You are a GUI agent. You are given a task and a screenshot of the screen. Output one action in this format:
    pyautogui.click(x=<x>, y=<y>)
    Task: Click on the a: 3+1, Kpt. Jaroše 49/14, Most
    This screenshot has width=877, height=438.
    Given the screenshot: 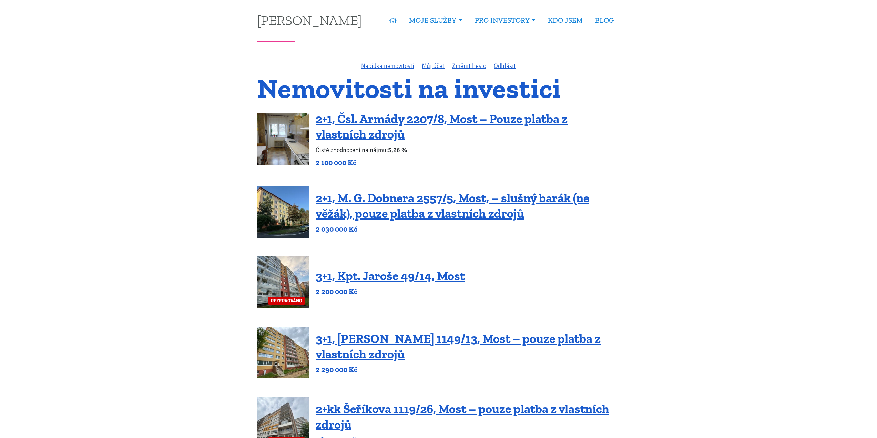 What is the action you would take?
    pyautogui.click(x=390, y=276)
    